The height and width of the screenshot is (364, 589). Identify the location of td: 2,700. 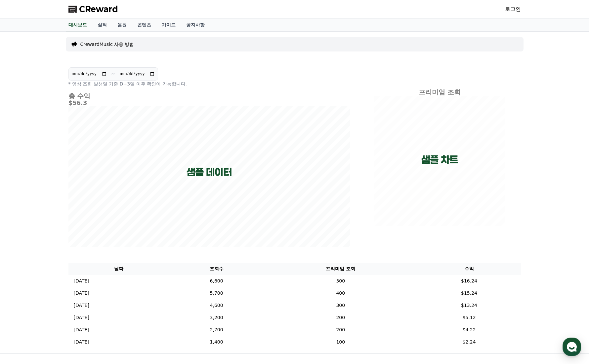
(216, 330).